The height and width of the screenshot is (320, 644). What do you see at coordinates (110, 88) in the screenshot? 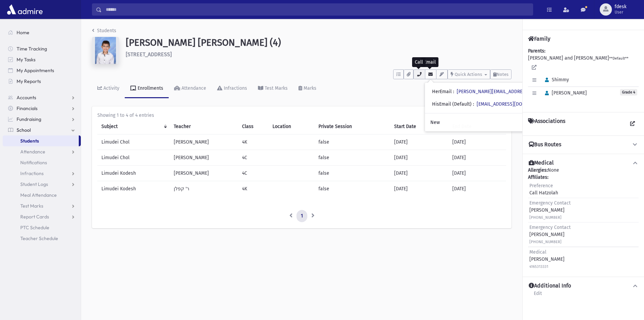
I see `div: Activity` at bounding box center [110, 88].